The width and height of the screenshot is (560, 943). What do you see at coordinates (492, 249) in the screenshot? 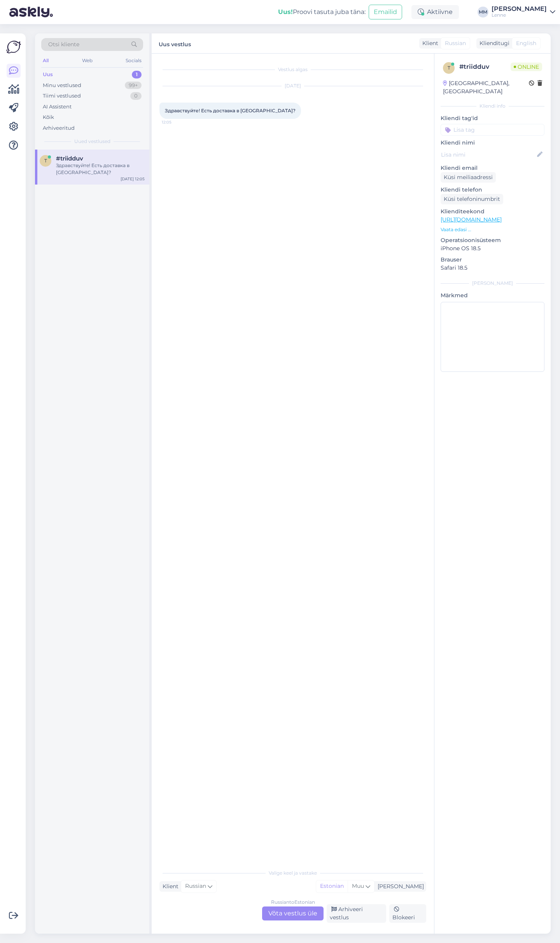
I see `p: iPhone OS 18.5` at bounding box center [492, 249].